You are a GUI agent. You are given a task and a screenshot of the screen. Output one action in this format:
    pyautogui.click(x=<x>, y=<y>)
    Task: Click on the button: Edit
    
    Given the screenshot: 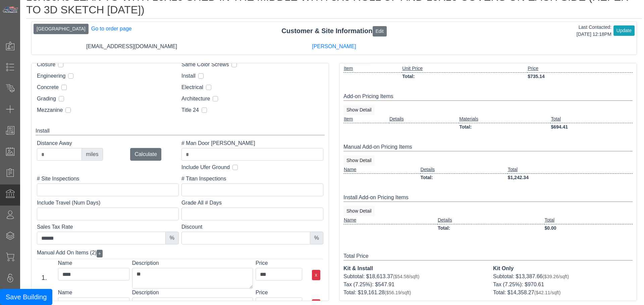 What is the action you would take?
    pyautogui.click(x=379, y=31)
    